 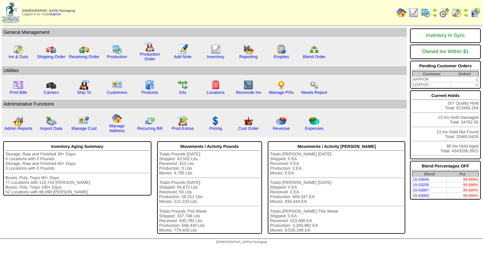 I want to click on a: Inventory, so click(x=216, y=57).